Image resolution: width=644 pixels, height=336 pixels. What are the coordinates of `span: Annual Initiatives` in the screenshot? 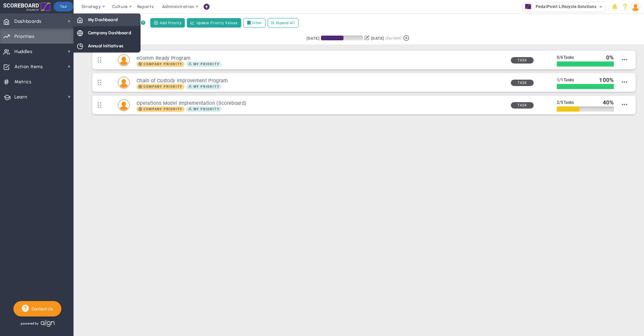 It's located at (105, 46).